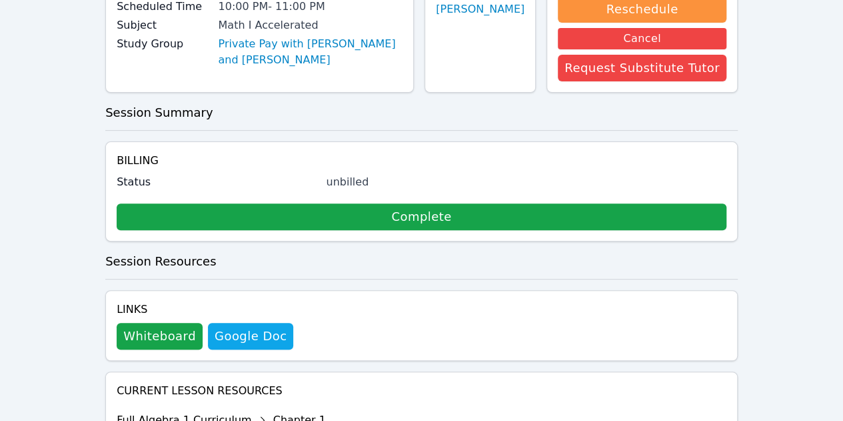 The image size is (843, 421). Describe the element at coordinates (421, 217) in the screenshot. I see `a: Complete` at that location.